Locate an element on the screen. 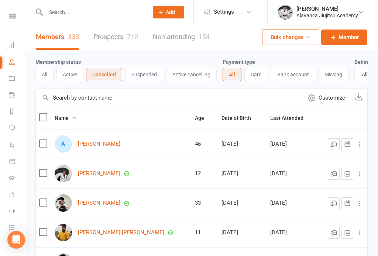 This screenshot has height=256, width=378. span: Name is located at coordinates (66, 118).